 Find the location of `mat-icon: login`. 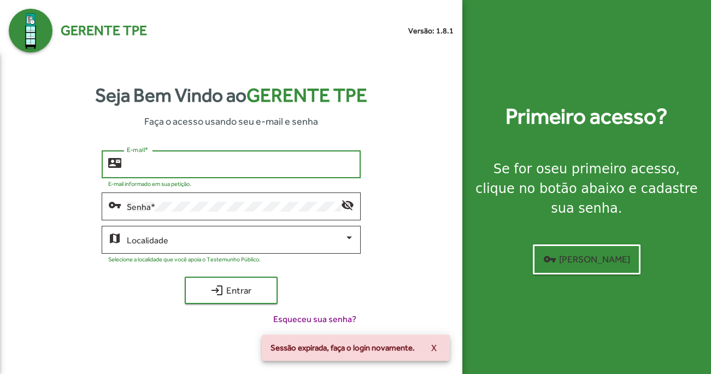

mat-icon: login is located at coordinates (217, 290).